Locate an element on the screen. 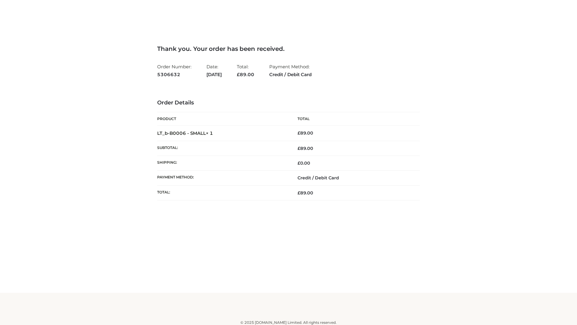  th: Subtotal: is located at coordinates (223, 148).